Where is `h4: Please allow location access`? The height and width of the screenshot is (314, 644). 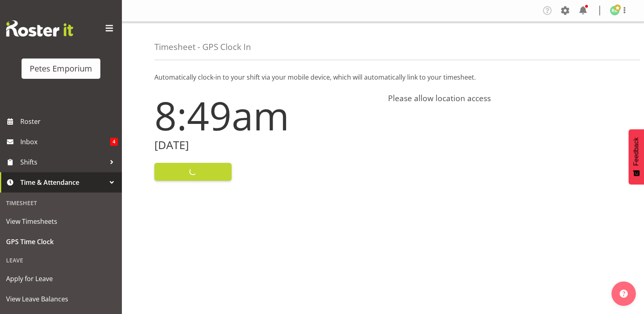
h4: Please allow location access is located at coordinates (500, 98).